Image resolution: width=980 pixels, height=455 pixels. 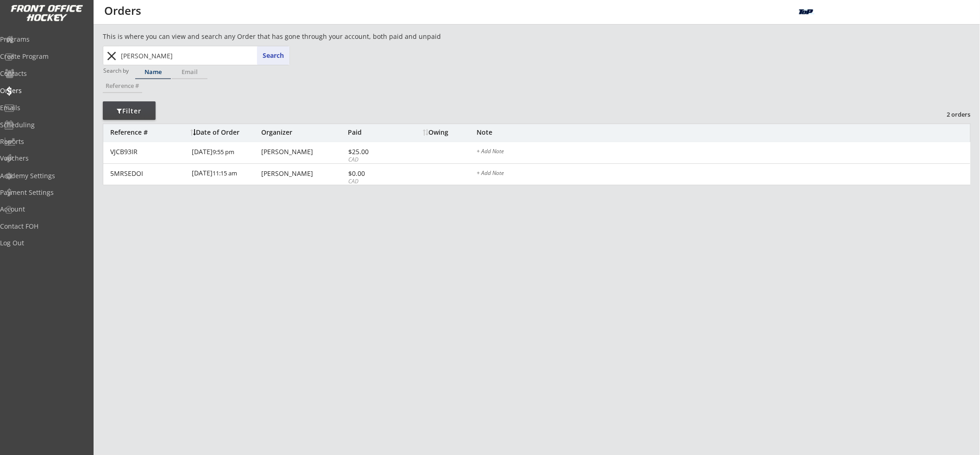 I want to click on div: 5MRSEDOI, so click(x=149, y=174).